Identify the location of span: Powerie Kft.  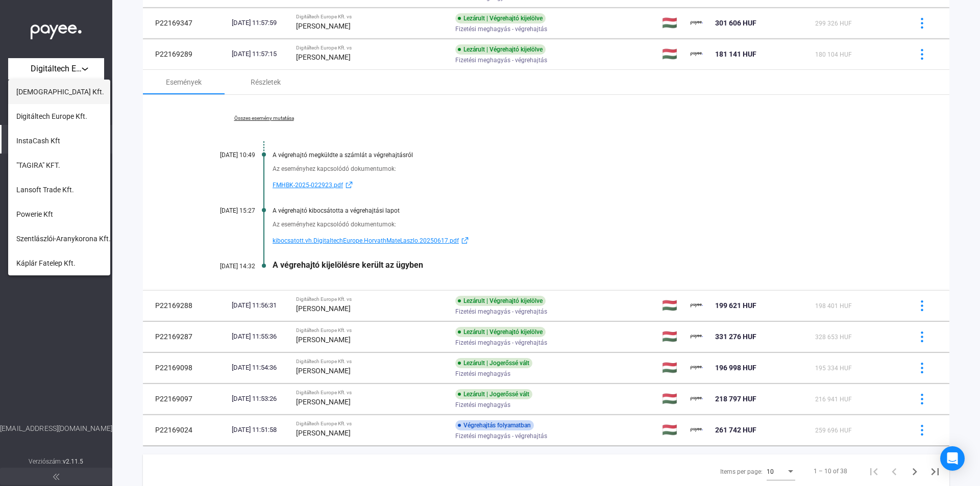
(34, 214).